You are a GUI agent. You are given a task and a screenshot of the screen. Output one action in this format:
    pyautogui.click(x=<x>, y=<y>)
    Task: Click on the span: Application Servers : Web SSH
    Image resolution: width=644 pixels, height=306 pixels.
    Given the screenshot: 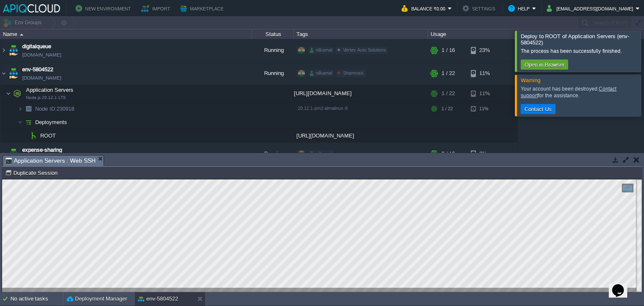 What is the action you would take?
    pyautogui.click(x=50, y=161)
    